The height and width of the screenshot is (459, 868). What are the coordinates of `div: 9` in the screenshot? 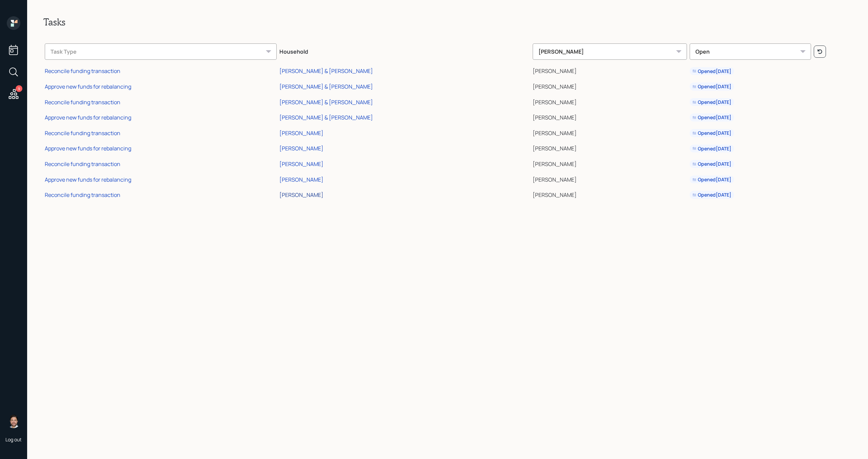 It's located at (19, 88).